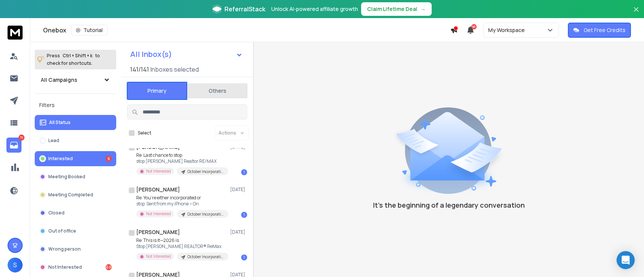  I want to click on p: Closed, so click(56, 213).